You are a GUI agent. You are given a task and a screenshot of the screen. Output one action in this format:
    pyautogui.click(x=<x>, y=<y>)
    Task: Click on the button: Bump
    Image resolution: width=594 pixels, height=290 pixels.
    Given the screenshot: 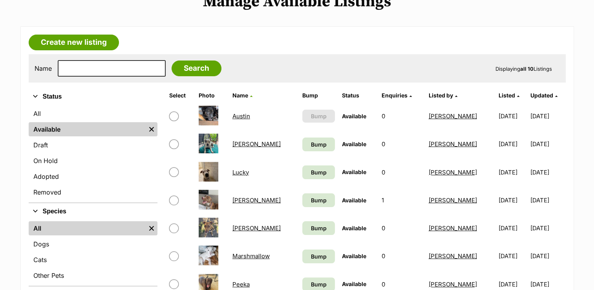 What is the action you would take?
    pyautogui.click(x=318, y=116)
    